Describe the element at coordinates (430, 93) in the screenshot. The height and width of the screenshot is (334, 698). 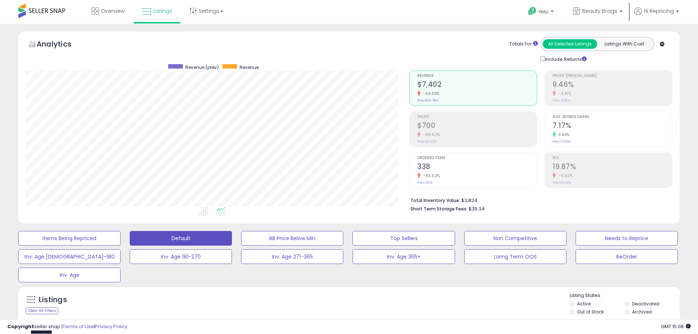
I see `small: -64.39%` at that location.